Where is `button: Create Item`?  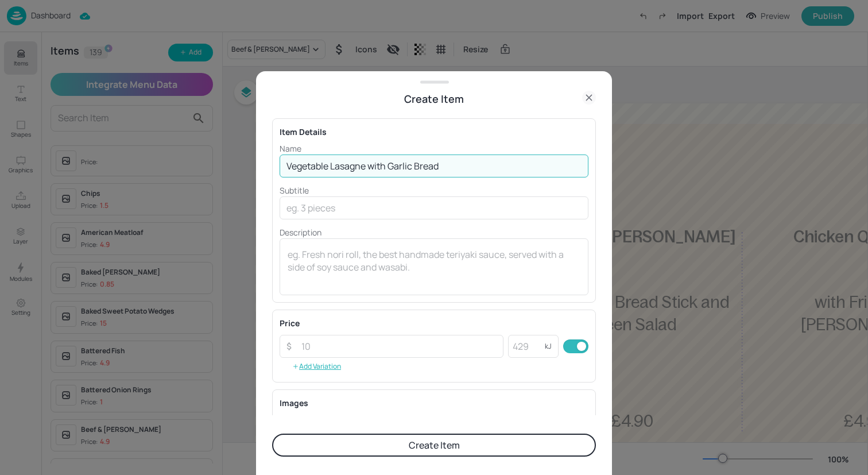
button: Create Item is located at coordinates (434, 445).